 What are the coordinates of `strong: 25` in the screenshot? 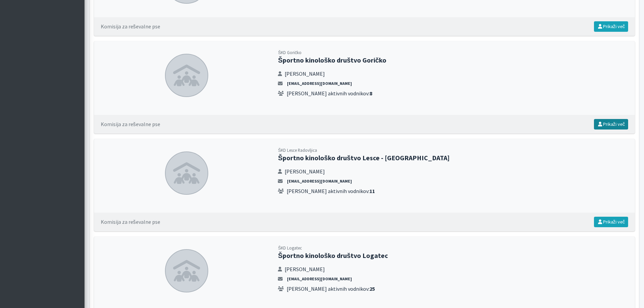 It's located at (372, 289).